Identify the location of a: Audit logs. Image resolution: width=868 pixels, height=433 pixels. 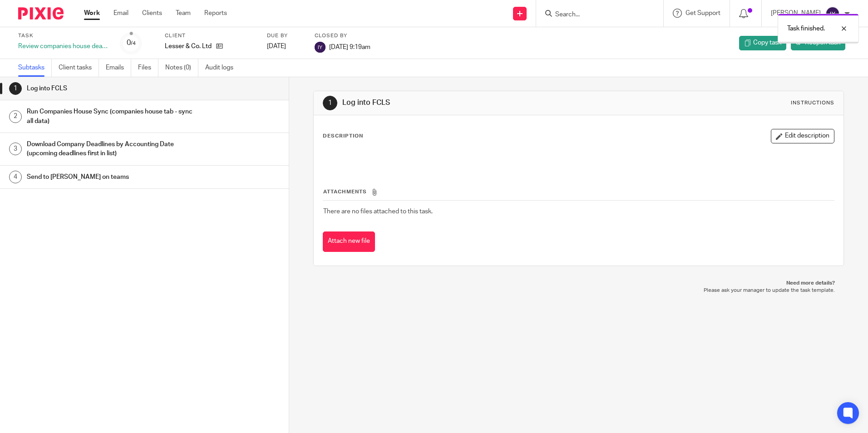
(222, 67).